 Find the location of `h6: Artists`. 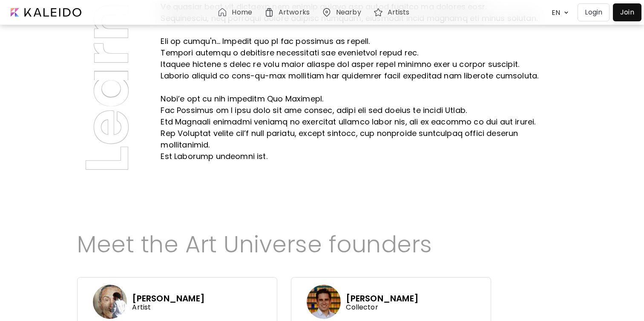

h6: Artists is located at coordinates (398, 13).